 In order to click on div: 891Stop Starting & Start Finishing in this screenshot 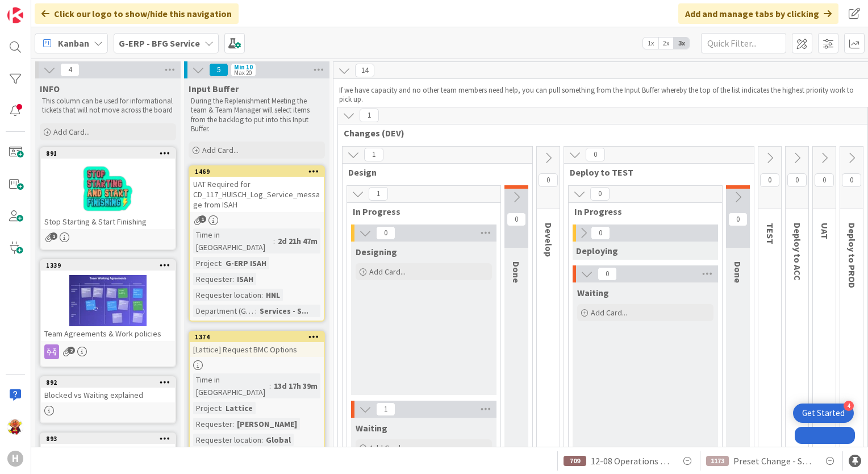, I will do `click(108, 189)`.